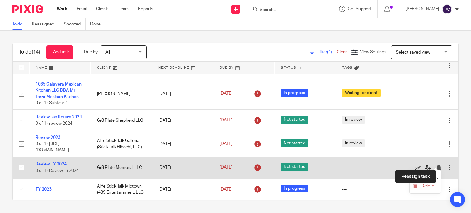  I want to click on span: Get Support, so click(360, 9).